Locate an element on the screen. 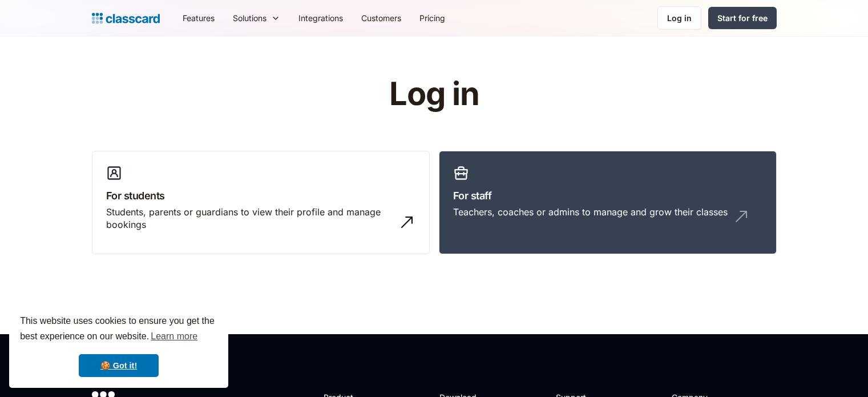 The width and height of the screenshot is (868, 397). span: This website uses cookies to ensure you get the best experience on our website. is located at coordinates (119, 330).